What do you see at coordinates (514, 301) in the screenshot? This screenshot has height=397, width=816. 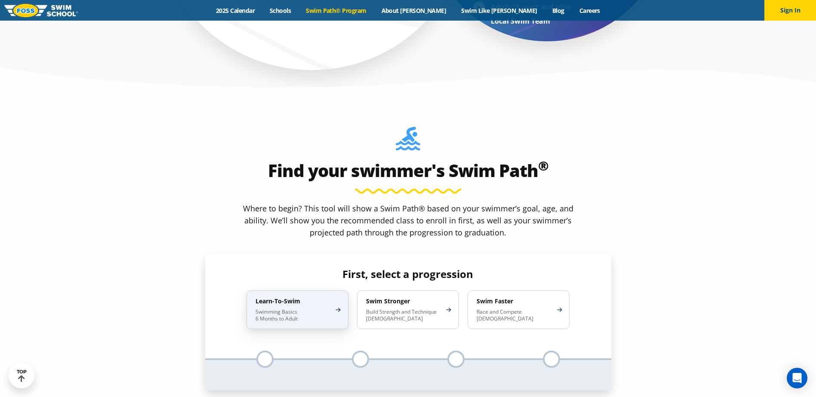 I see `h4: Swim Faster` at bounding box center [514, 301].